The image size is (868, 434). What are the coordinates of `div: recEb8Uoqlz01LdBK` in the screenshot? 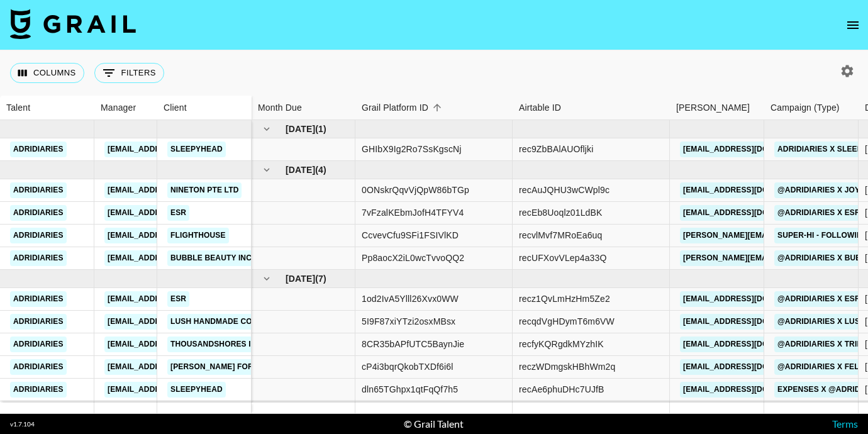 It's located at (561, 213).